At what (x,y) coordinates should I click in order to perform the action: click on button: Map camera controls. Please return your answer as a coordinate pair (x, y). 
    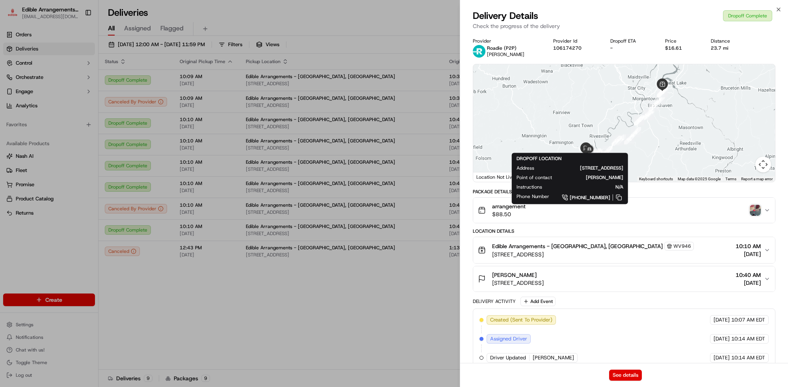
    Looking at the image, I should click on (763, 164).